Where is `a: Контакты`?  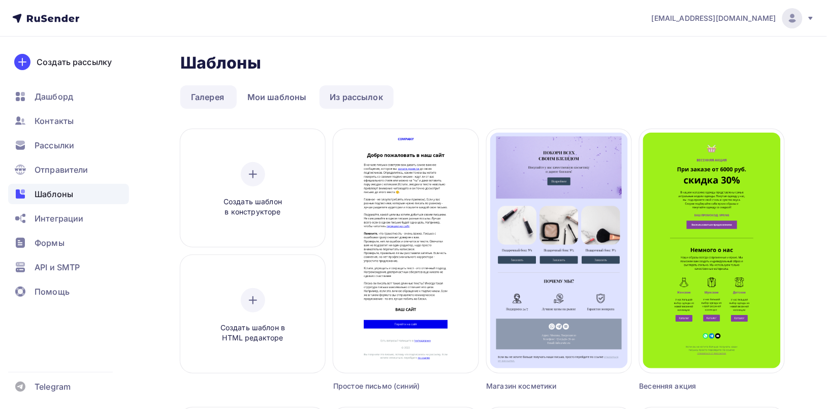
a: Контакты is located at coordinates (69, 121).